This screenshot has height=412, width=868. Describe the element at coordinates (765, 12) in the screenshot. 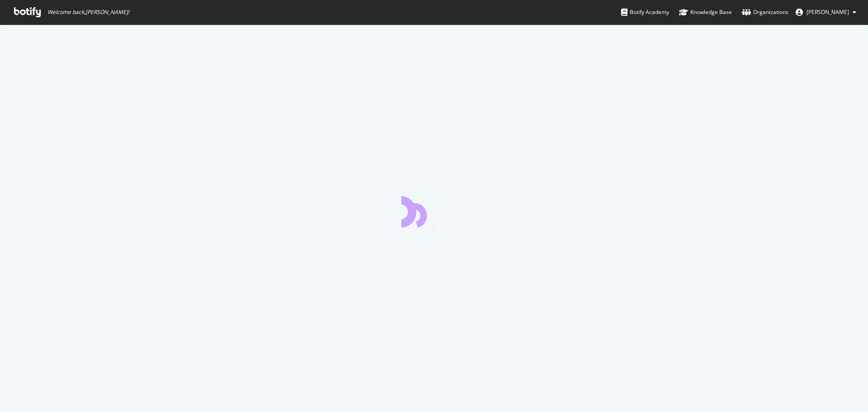

I see `div: Organizations` at that location.